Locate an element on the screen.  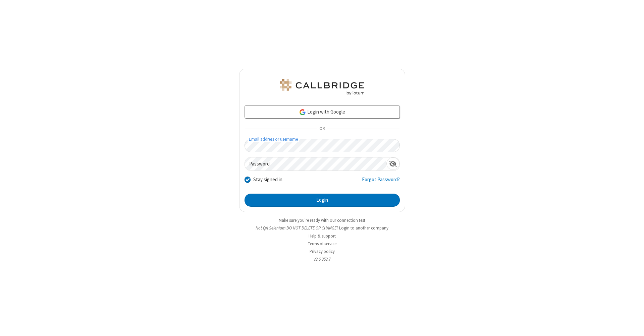
a: Terms of service is located at coordinates (322, 244).